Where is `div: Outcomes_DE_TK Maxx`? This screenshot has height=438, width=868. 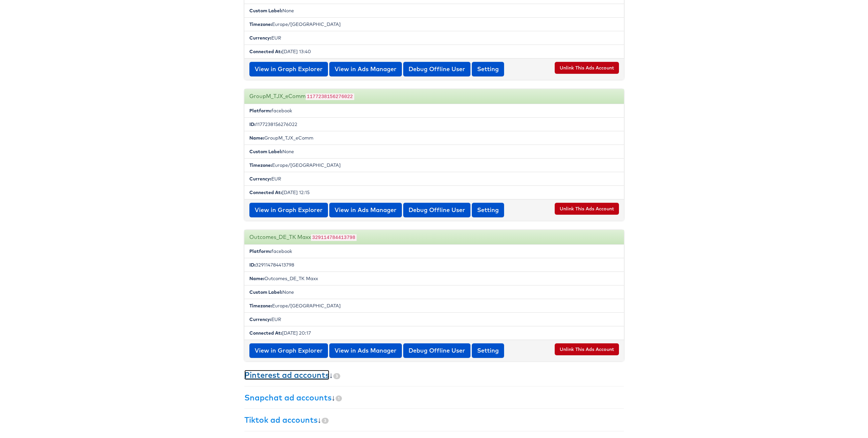 div: Outcomes_DE_TK Maxx is located at coordinates (434, 238).